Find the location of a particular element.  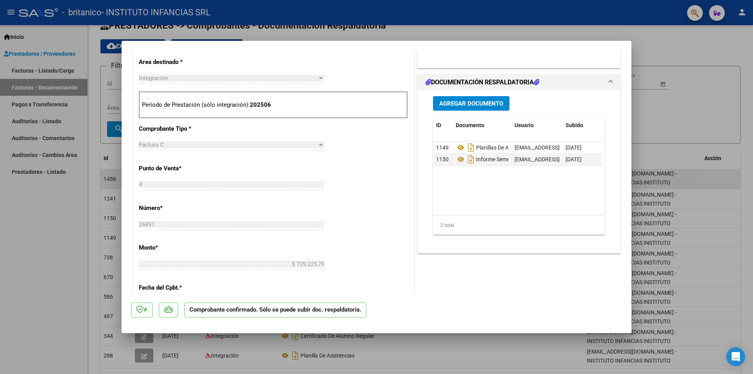

datatable-header-cell: Subido is located at coordinates (582, 125).